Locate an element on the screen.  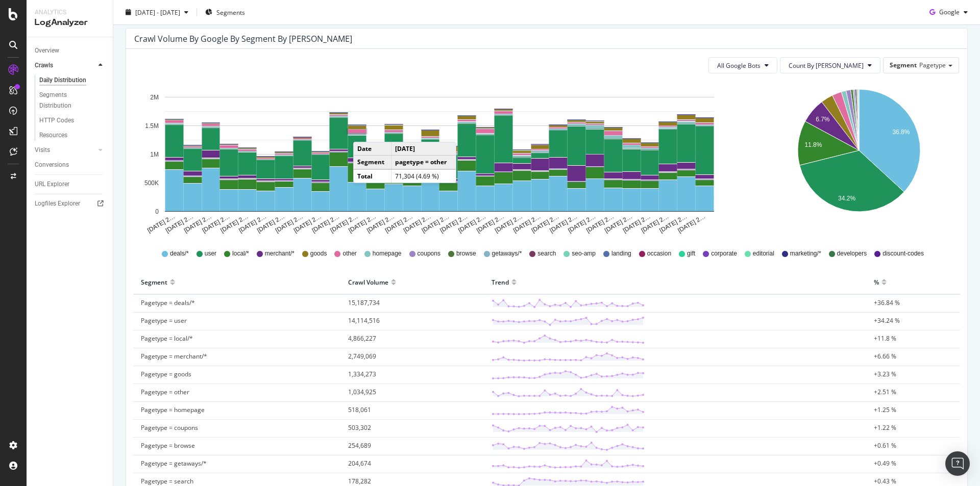
span: Pagetype = getaways/* is located at coordinates (174, 463).